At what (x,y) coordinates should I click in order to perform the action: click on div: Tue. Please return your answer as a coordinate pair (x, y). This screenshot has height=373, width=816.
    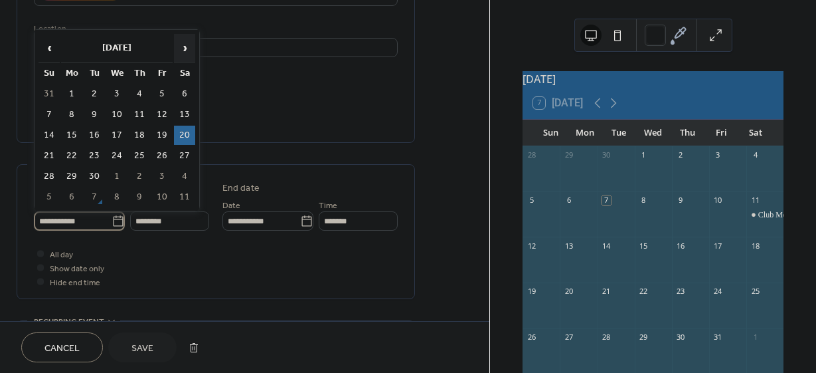
    Looking at the image, I should click on (619, 133).